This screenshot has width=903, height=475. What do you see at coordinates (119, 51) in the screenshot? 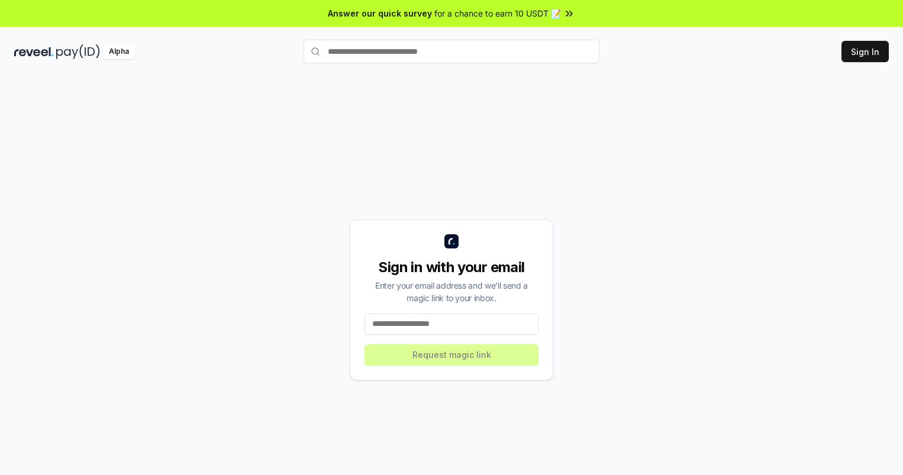
I see `div: Alpha` at bounding box center [119, 51].